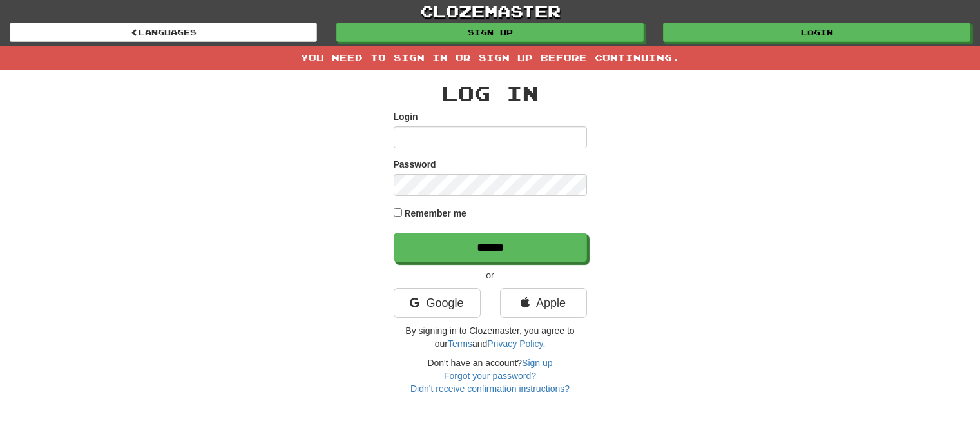 Image resolution: width=980 pixels, height=448 pixels. I want to click on a: Terms, so click(460, 343).